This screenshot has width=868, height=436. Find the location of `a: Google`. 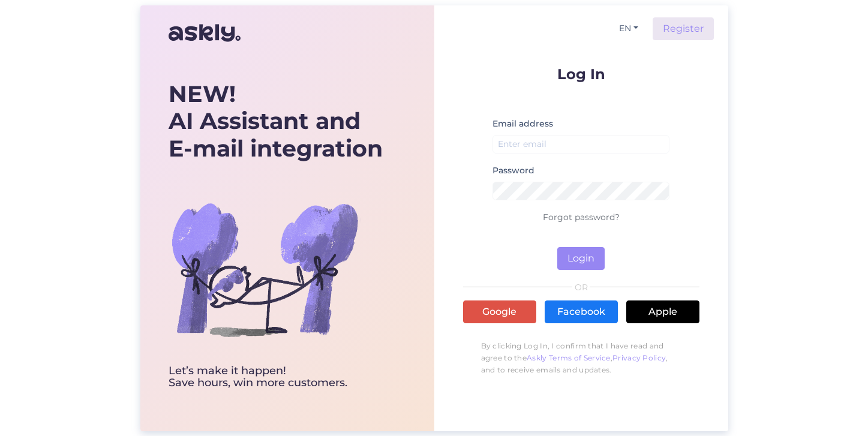

a: Google is located at coordinates (500, 312).